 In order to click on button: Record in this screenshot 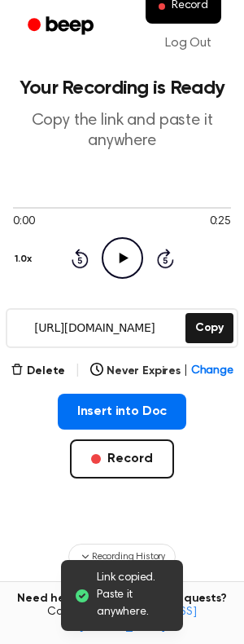, I will do `click(122, 458)`.